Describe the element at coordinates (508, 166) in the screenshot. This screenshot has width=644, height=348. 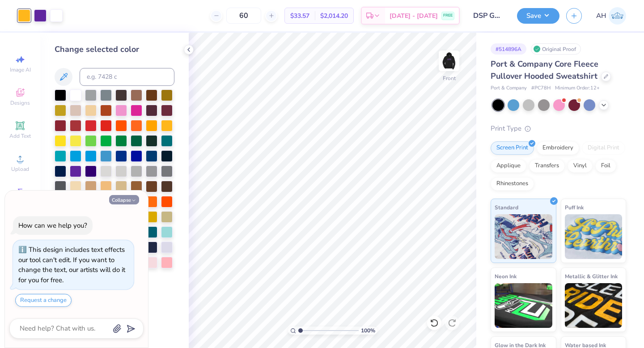
I see `div: Applique` at that location.